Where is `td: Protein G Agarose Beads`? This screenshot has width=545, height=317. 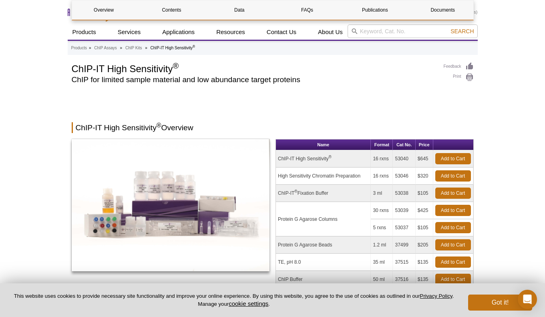
td: Protein G Agarose Beads is located at coordinates (323, 245).